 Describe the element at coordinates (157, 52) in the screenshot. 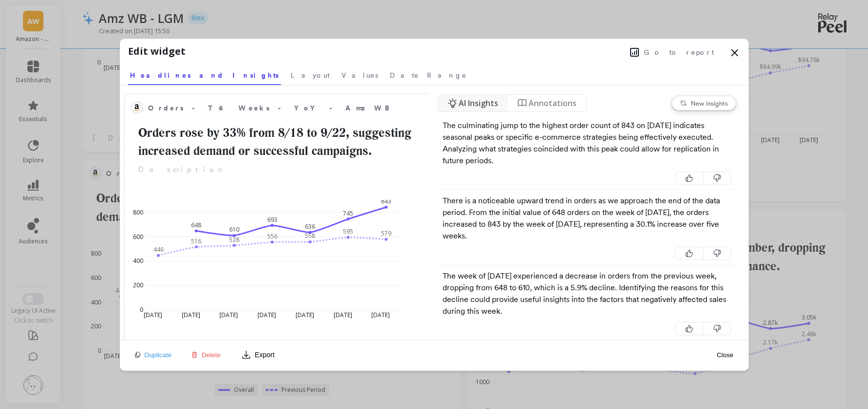

I see `h1: Edit widget` at that location.